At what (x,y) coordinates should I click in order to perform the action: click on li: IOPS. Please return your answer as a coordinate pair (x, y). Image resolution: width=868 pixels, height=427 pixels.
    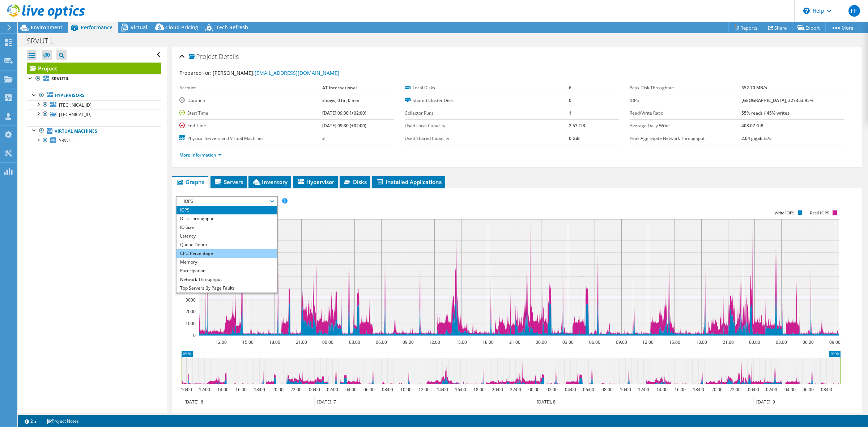
    Looking at the image, I should click on (226, 210).